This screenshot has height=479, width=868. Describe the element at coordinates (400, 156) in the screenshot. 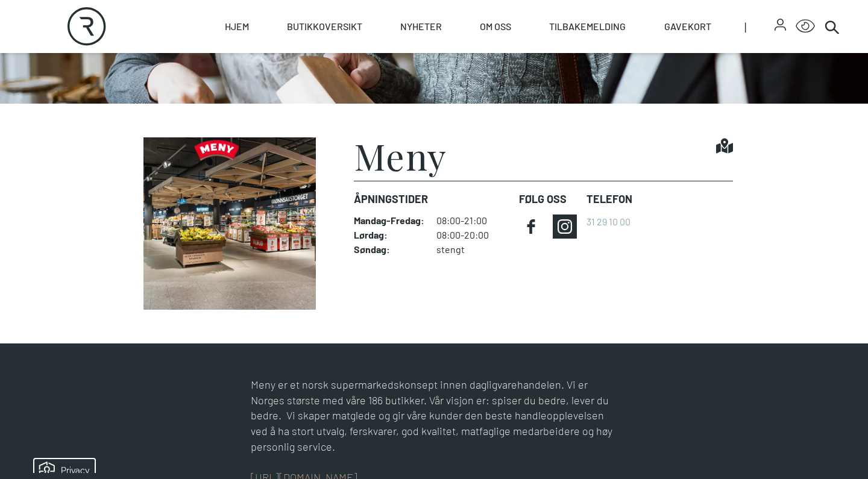

I see `h1: Meny` at that location.